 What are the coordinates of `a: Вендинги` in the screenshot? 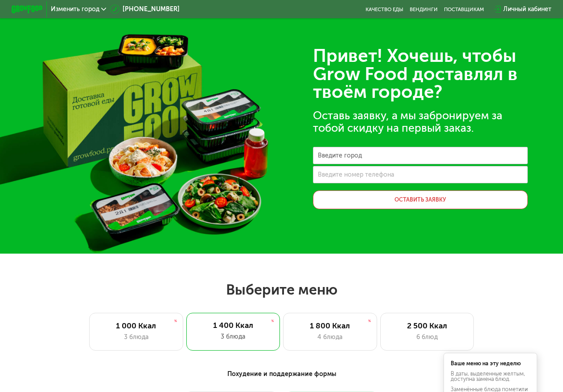 It's located at (424, 9).